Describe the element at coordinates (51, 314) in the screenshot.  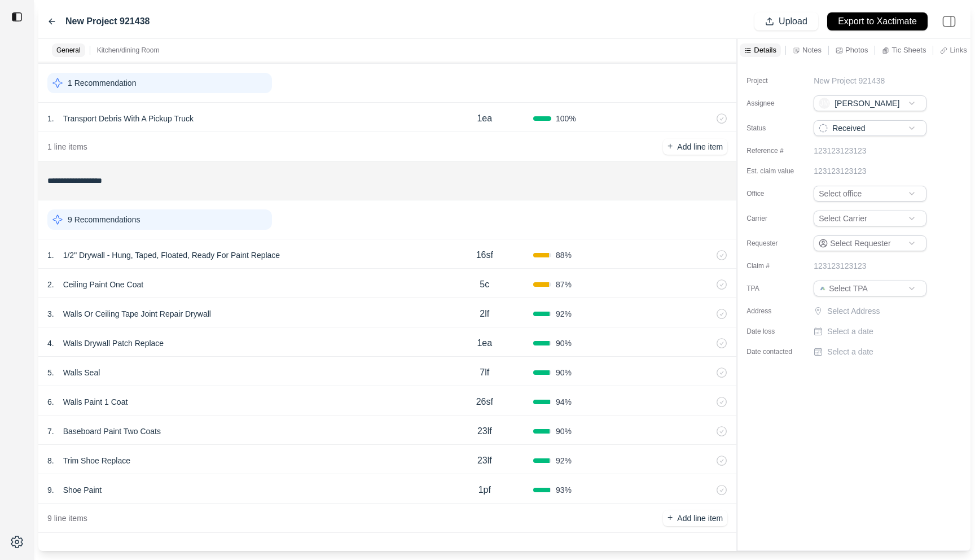
I see `p: 3 .` at that location.